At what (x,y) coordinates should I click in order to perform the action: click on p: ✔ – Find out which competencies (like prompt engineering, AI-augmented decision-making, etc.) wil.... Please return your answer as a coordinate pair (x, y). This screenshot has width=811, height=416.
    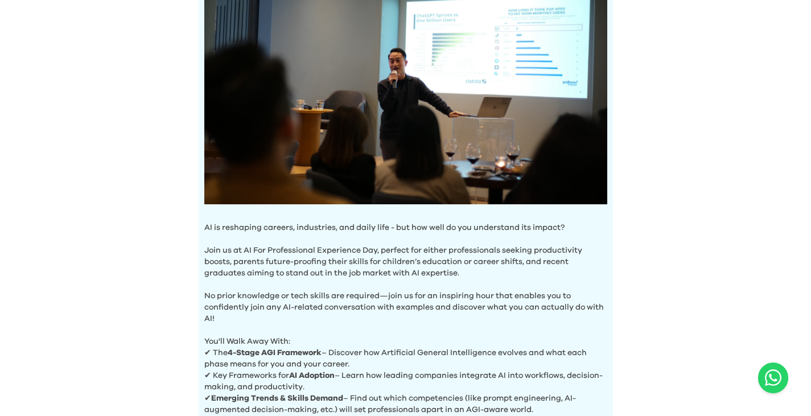
    Looking at the image, I should click on (406, 404).